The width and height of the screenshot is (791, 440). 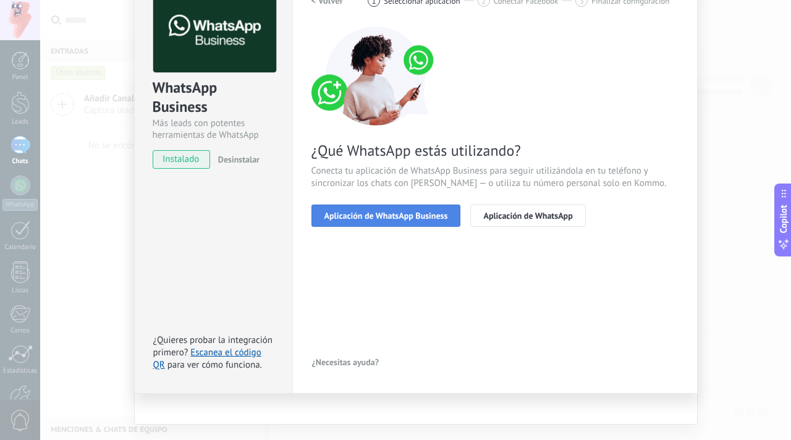 What do you see at coordinates (784, 219) in the screenshot?
I see `span: Copilot` at bounding box center [784, 219].